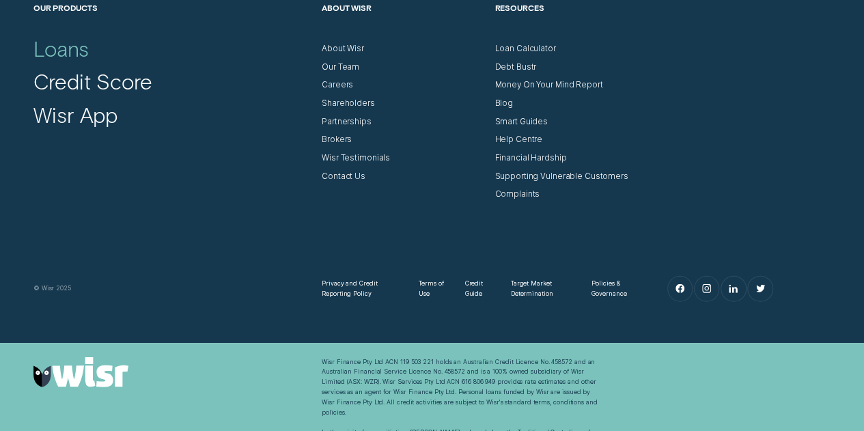 This screenshot has width=864, height=431. What do you see at coordinates (503, 103) in the screenshot?
I see `div: Blog` at bounding box center [503, 103].